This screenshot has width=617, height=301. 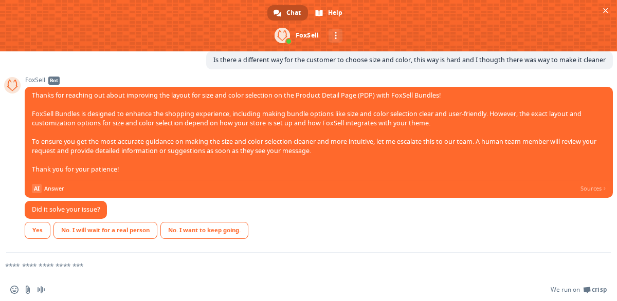 I want to click on a: We run onCrisp, so click(x=578, y=290).